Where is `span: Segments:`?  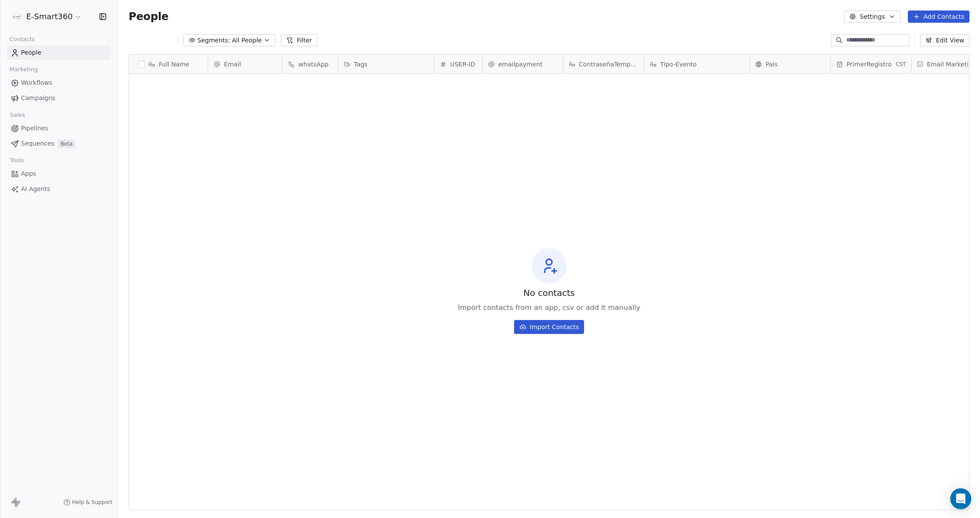 span: Segments: is located at coordinates (214, 40).